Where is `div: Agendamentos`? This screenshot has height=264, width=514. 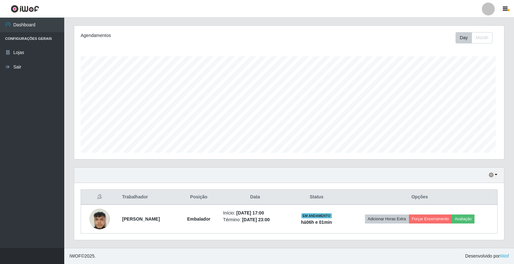 div: Agendamentos is located at coordinates (165, 35).